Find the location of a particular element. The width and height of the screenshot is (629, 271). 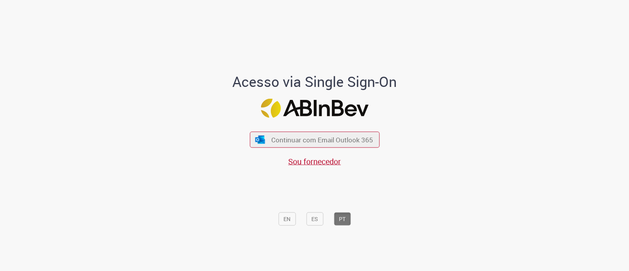

button: EN is located at coordinates (287, 219).